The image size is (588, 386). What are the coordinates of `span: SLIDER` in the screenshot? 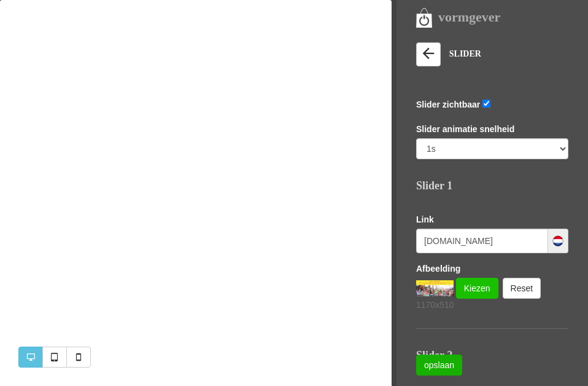 It's located at (465, 54).